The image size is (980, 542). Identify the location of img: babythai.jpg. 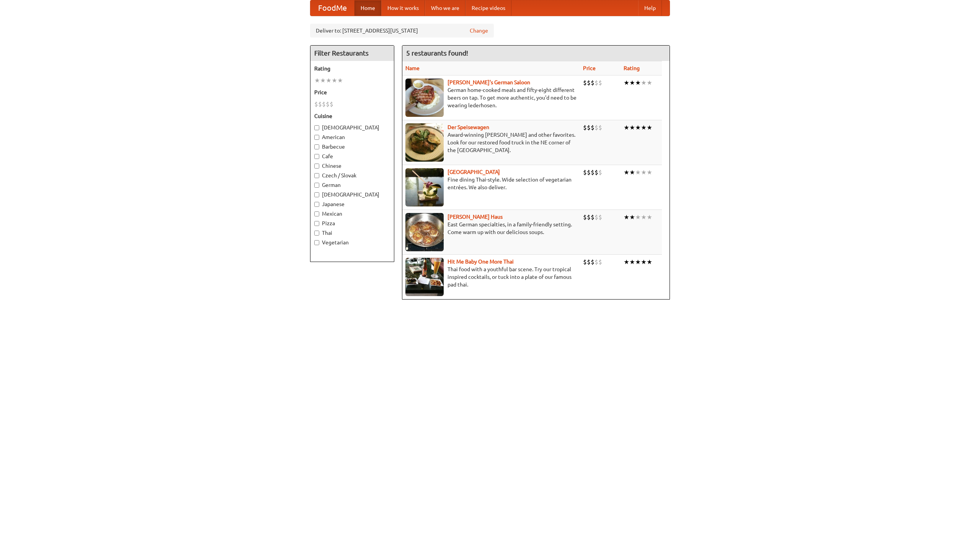
(425, 277).